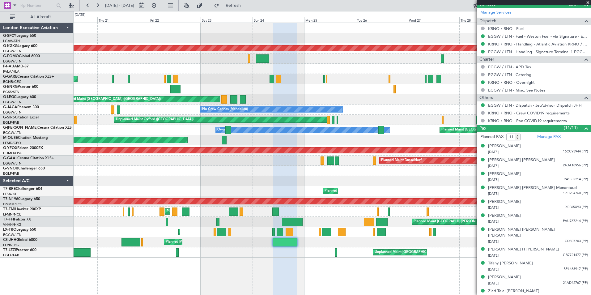  I want to click on span: LX-TRO, so click(10, 230).